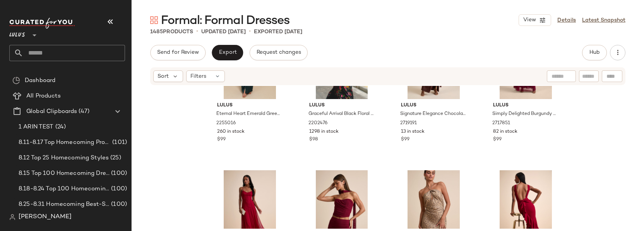 The image size is (644, 231). What do you see at coordinates (227, 53) in the screenshot?
I see `span: Export` at bounding box center [227, 53].